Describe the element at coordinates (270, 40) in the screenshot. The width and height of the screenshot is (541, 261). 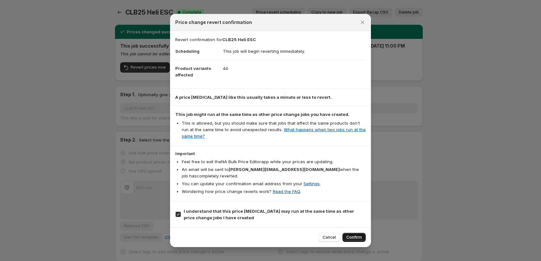
I see `p: Revert confirmation for` at that location.